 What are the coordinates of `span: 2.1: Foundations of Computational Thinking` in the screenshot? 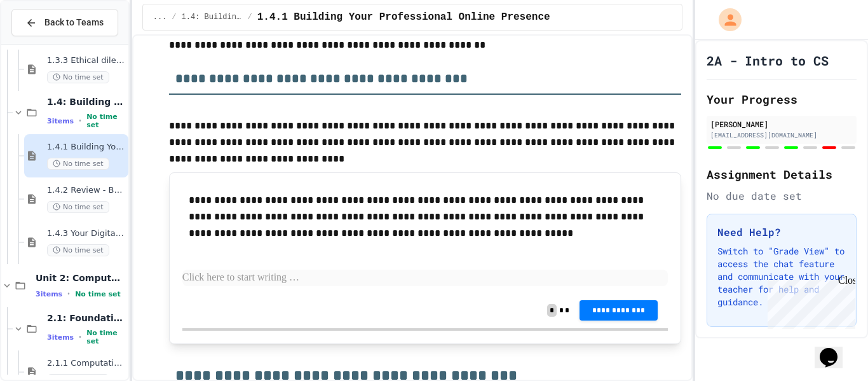 It's located at (86, 318).